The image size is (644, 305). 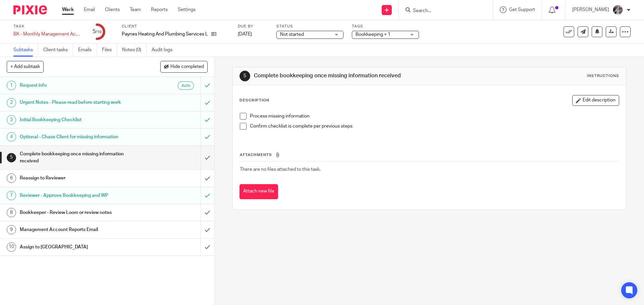 I want to click on label: Task, so click(x=47, y=26).